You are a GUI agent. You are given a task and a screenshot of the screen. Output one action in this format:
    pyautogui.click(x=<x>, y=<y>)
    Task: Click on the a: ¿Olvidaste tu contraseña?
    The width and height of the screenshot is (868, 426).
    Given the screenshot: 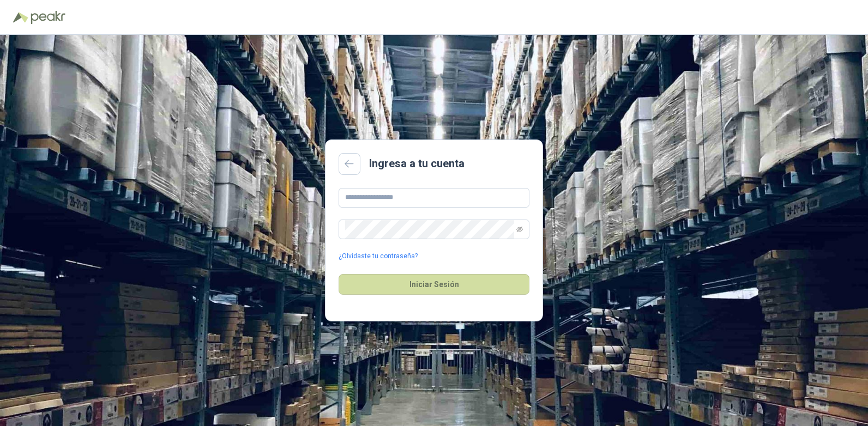 What is the action you would take?
    pyautogui.click(x=378, y=256)
    